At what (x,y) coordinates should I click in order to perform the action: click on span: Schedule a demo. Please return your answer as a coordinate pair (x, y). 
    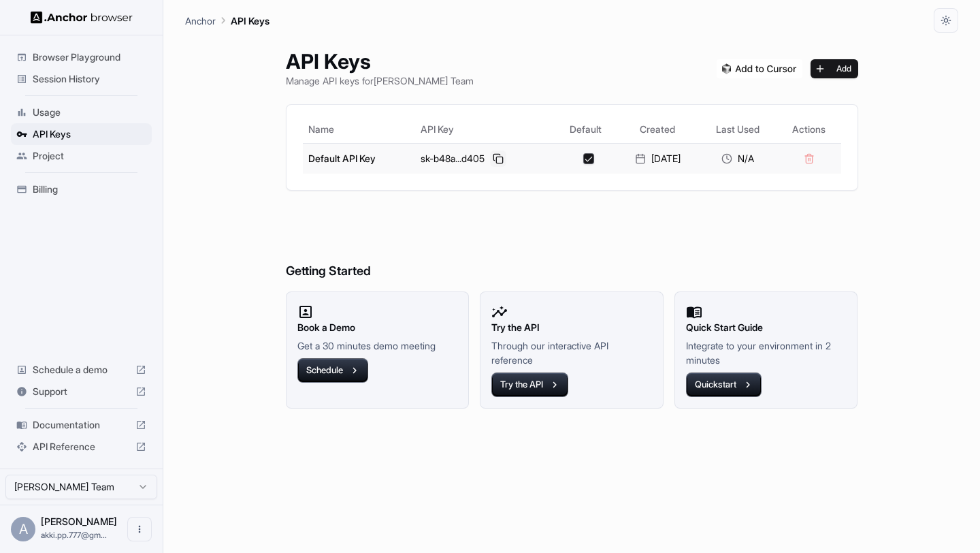
    Looking at the image, I should click on (81, 370).